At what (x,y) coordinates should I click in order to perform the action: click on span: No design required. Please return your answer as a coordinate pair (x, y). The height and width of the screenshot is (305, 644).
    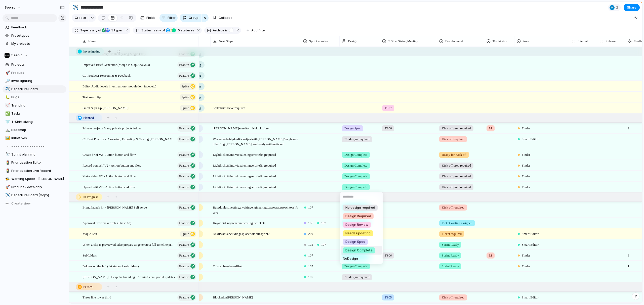
    Looking at the image, I should click on (360, 208).